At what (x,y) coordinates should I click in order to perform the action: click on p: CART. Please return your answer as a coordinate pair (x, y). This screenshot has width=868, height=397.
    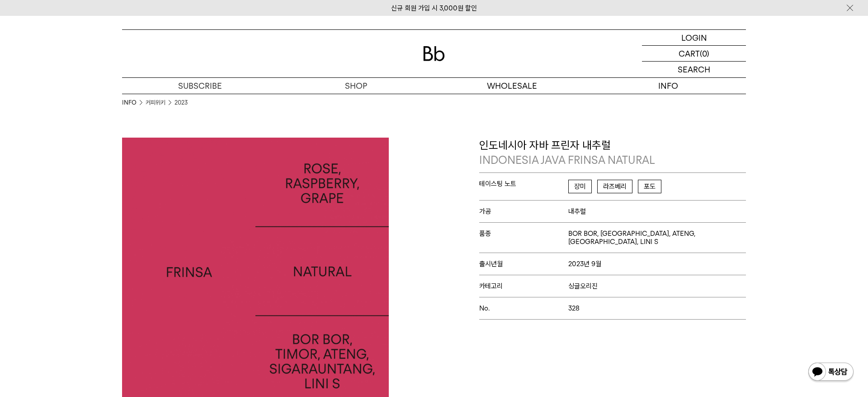
    Looking at the image, I should click on (688, 54).